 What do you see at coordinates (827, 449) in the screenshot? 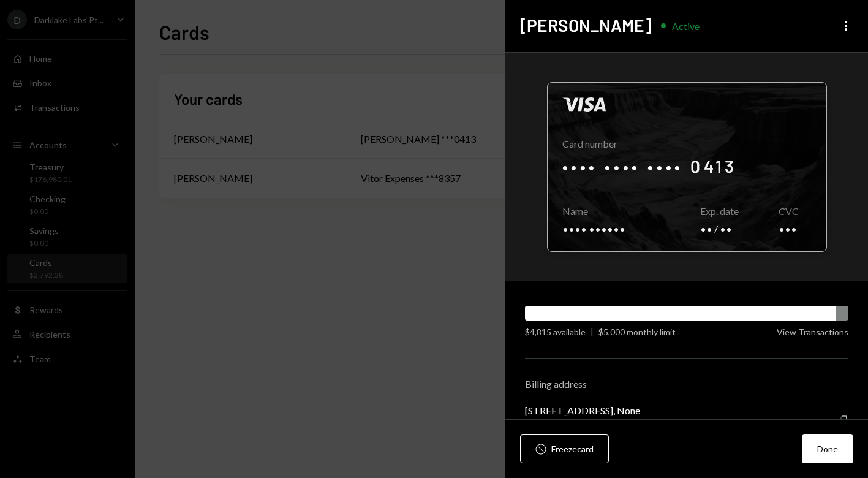
I see `button: Done` at bounding box center [827, 449].